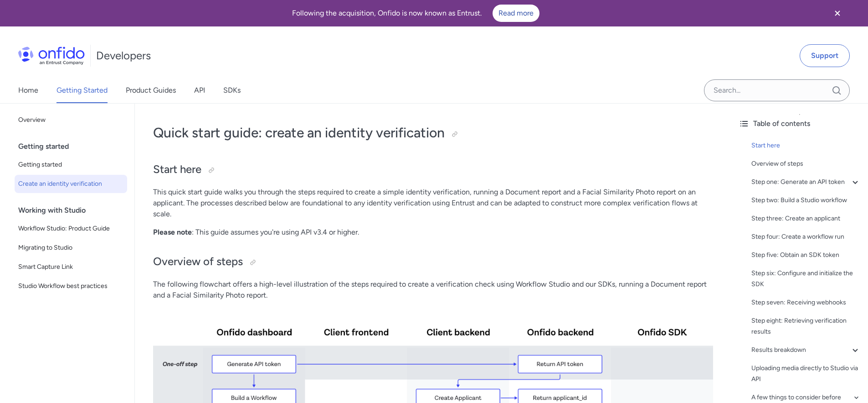  I want to click on div: Step three: Create an applicant, so click(806, 218).